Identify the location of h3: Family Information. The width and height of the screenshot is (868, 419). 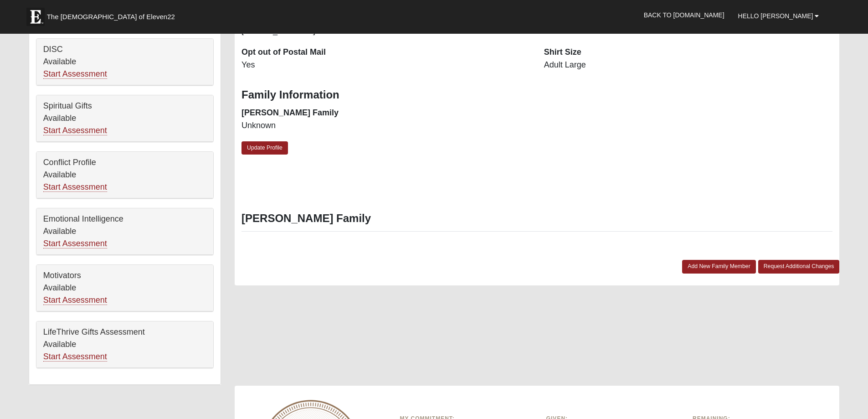
(537, 95).